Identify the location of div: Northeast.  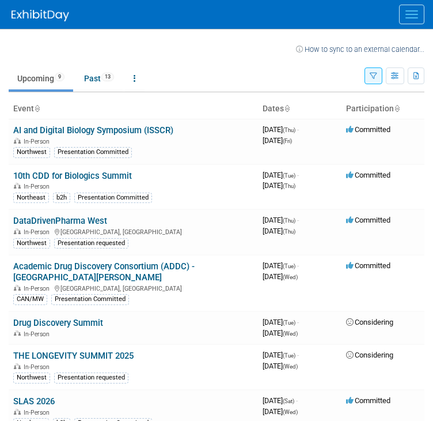
(31, 198).